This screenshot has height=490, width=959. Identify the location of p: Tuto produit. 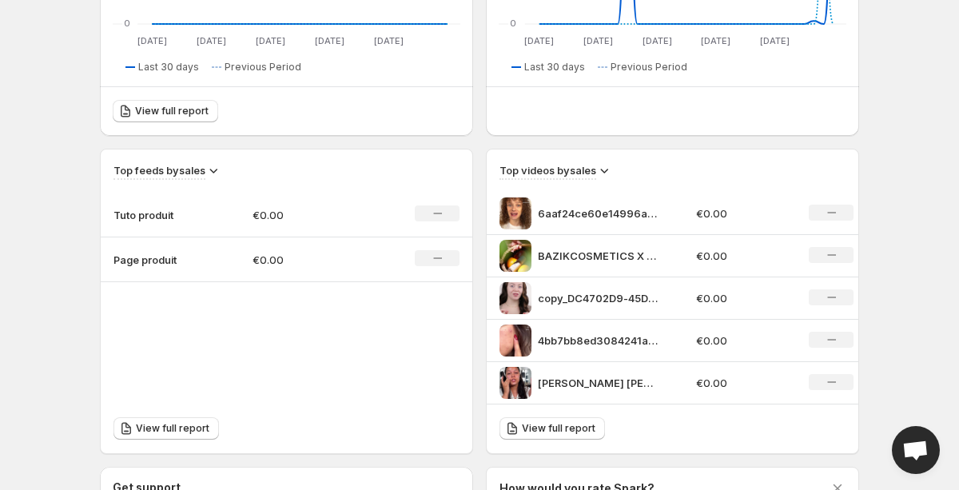
(154, 215).